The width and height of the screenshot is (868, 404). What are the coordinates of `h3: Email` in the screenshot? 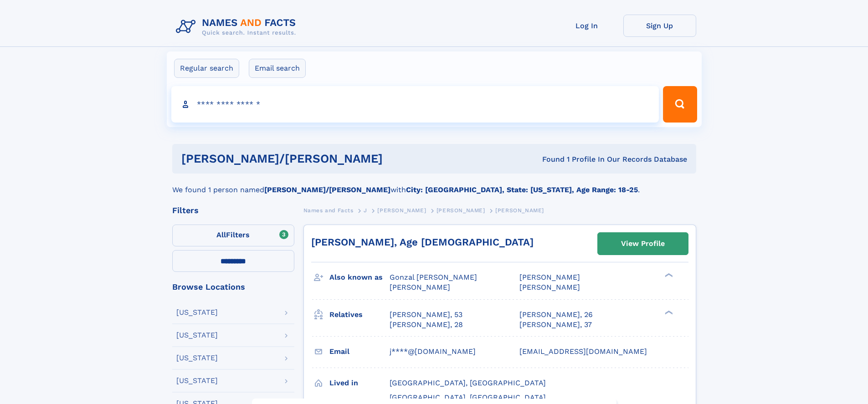 It's located at (359, 352).